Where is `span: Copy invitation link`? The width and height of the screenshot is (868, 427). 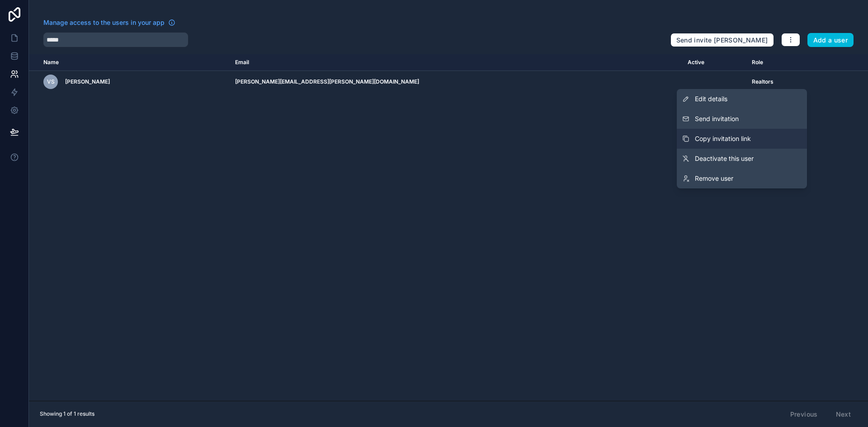
span: Copy invitation link is located at coordinates (723, 139).